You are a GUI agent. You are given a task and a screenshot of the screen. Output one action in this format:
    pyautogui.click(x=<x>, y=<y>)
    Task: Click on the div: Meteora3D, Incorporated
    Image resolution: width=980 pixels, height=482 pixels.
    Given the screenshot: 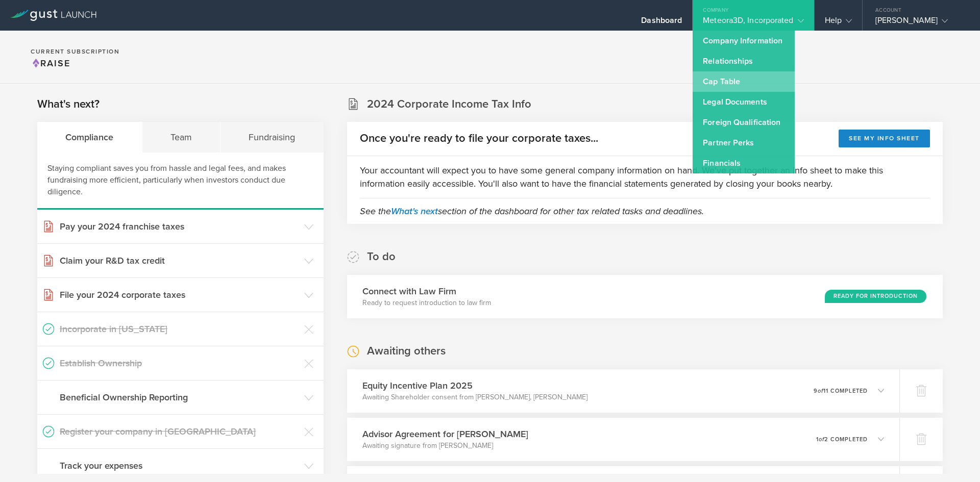 What is the action you would take?
    pyautogui.click(x=752, y=23)
    